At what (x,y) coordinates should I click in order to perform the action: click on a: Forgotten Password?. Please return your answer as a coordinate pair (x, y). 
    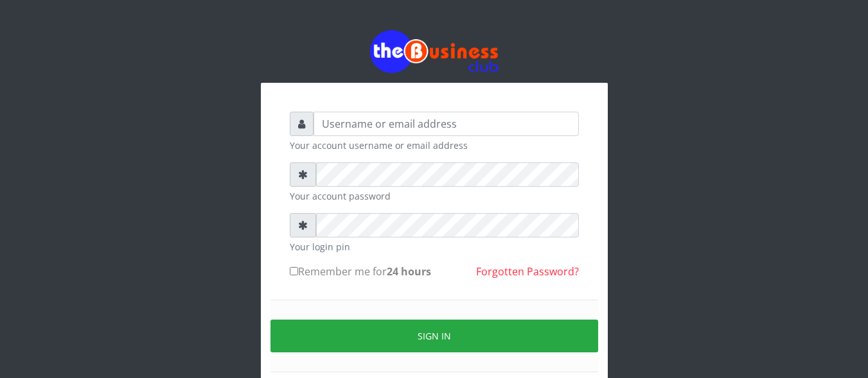
    Looking at the image, I should click on (527, 271).